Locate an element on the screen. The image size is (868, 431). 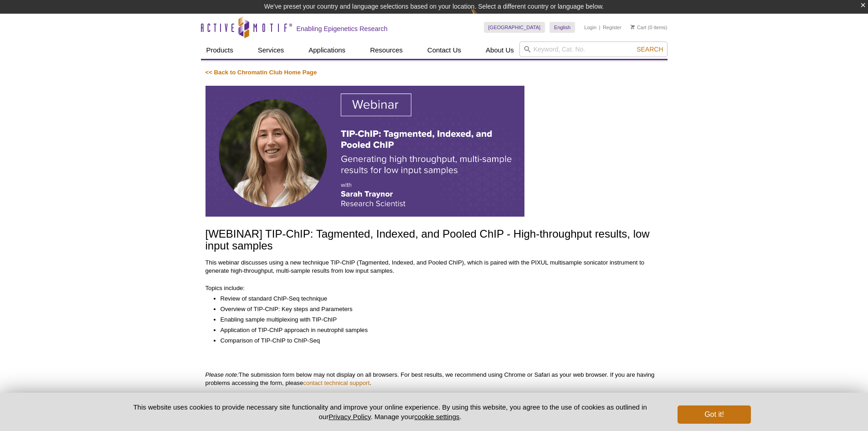
li: Review of standard ChIP-Seq technique is located at coordinates (437, 299).